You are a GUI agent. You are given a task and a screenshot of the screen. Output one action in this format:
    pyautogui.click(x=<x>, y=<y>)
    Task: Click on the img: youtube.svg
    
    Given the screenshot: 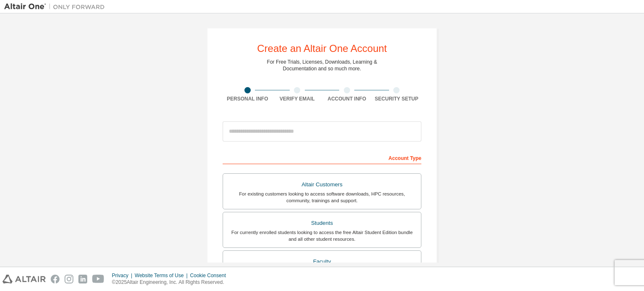 What is the action you would take?
    pyautogui.click(x=98, y=279)
    